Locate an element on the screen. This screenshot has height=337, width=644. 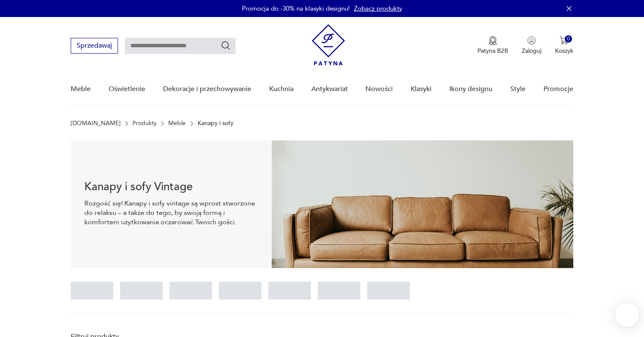
a: Promocje is located at coordinates (559, 89).